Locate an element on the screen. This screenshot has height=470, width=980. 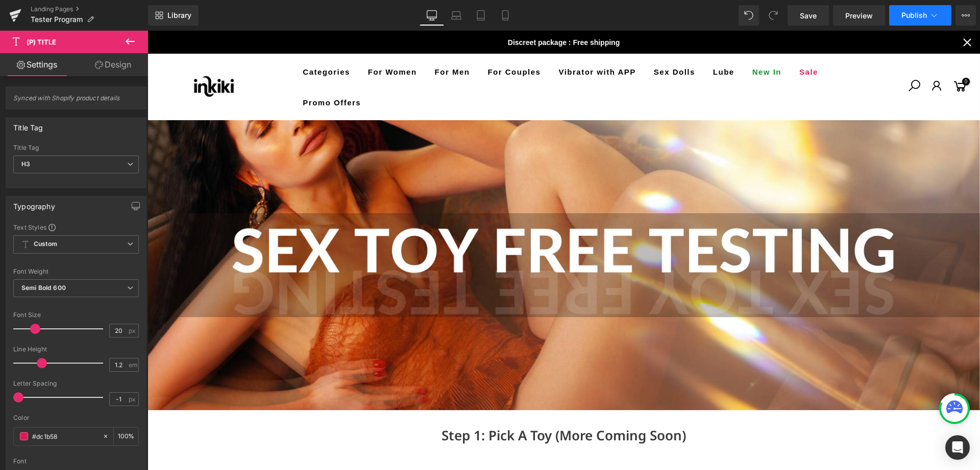
a: Categories is located at coordinates (179, 41).